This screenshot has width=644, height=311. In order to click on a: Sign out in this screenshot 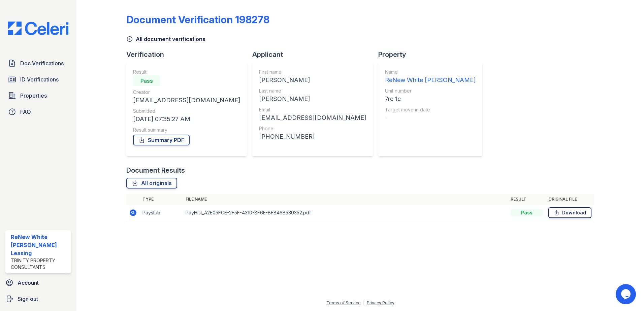, I will do `click(38, 299)`.